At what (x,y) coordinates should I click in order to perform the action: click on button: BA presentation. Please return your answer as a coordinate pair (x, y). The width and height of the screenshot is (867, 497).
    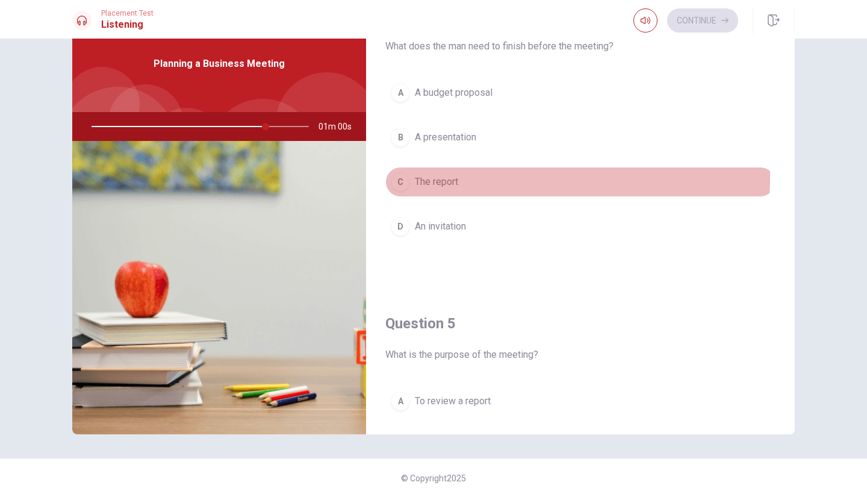
    Looking at the image, I should click on (581, 137).